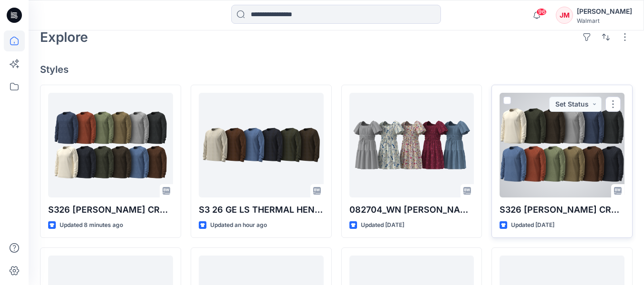 The height and width of the screenshot is (285, 644). I want to click on h4: Styles, so click(336, 69).